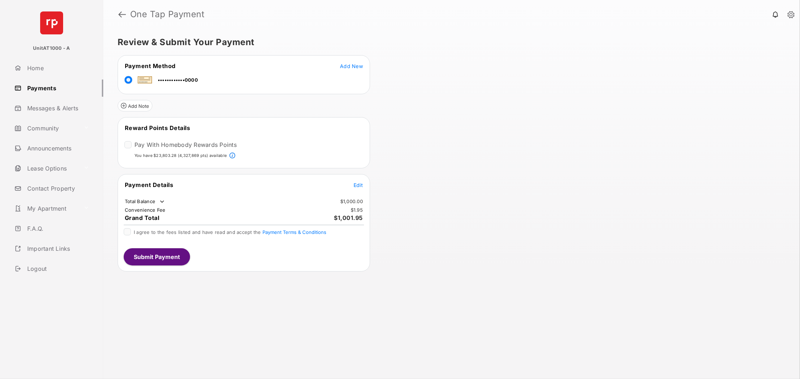  What do you see at coordinates (149, 185) in the screenshot?
I see `span: Payment Details` at bounding box center [149, 185].